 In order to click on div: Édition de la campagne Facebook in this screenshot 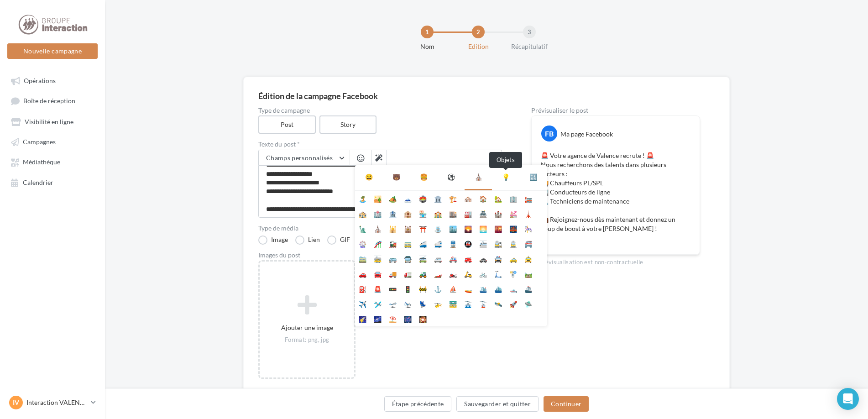, I will do `click(486, 96)`.